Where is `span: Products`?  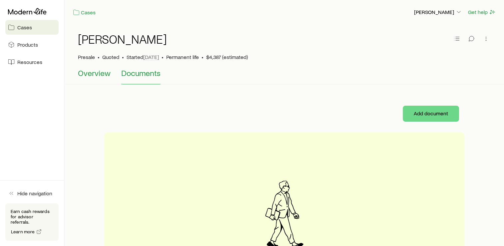
span: Products is located at coordinates (28, 45).